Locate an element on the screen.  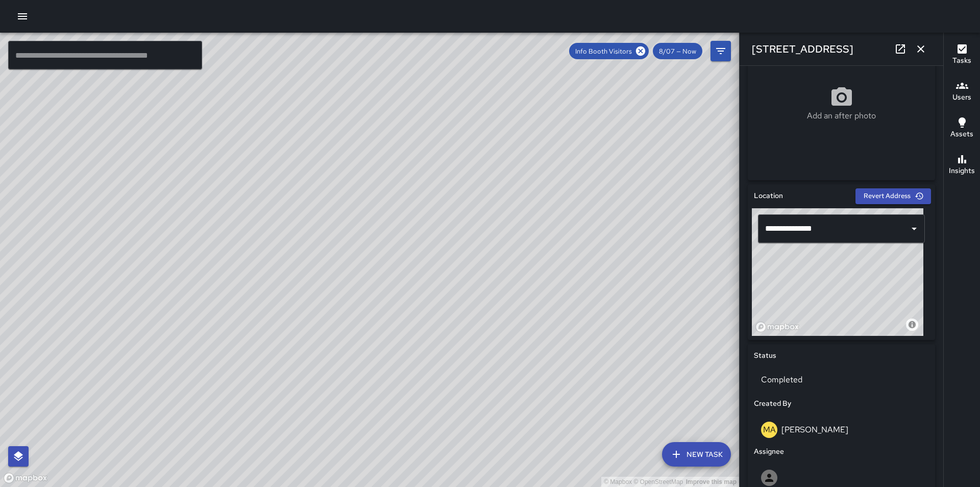
p: Add an after photo is located at coordinates (842, 116).